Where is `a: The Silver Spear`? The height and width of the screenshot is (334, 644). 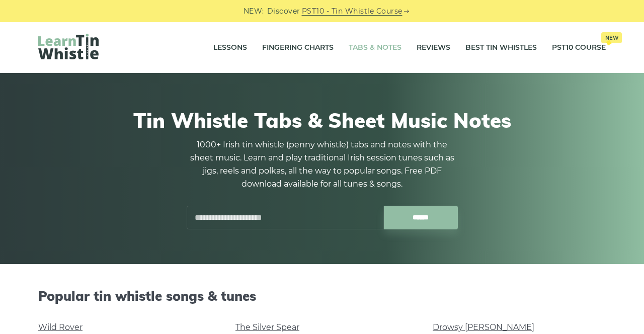
a: The Silver Spear is located at coordinates (267, 327).